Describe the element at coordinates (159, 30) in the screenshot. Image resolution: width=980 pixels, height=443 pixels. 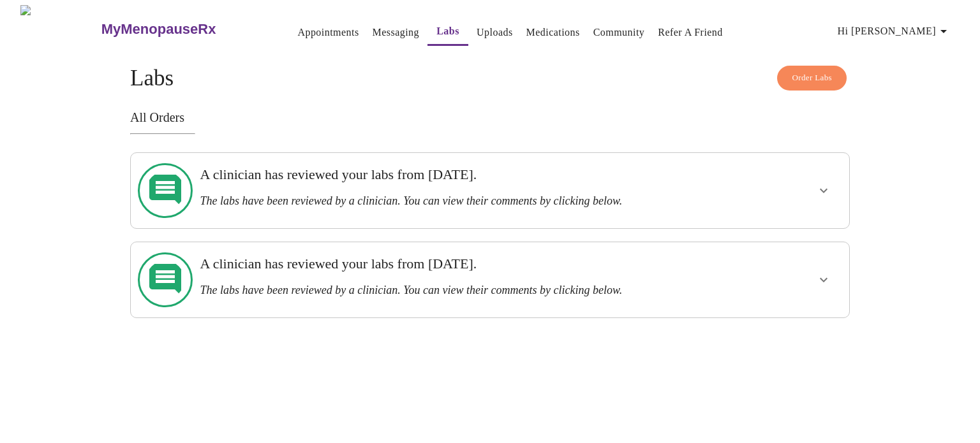
I see `h3: MyMenopauseRx` at that location.